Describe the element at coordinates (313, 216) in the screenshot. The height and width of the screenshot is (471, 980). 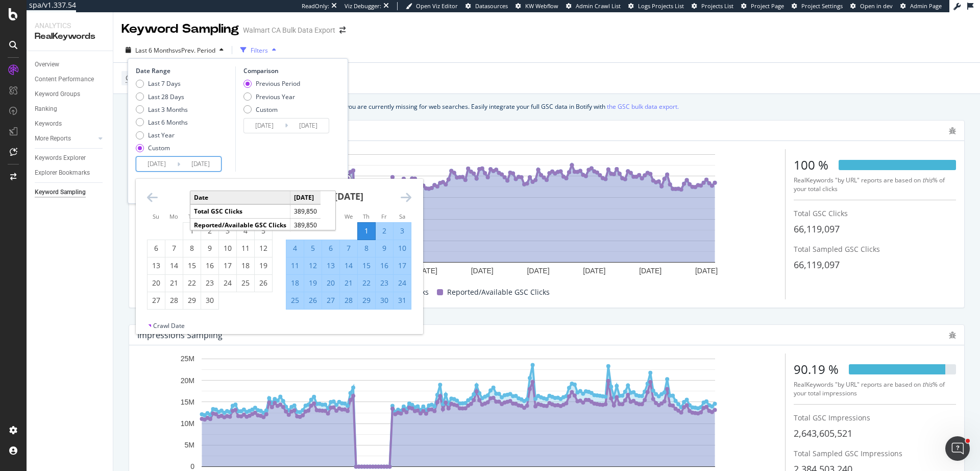
I see `small: Mo` at that location.